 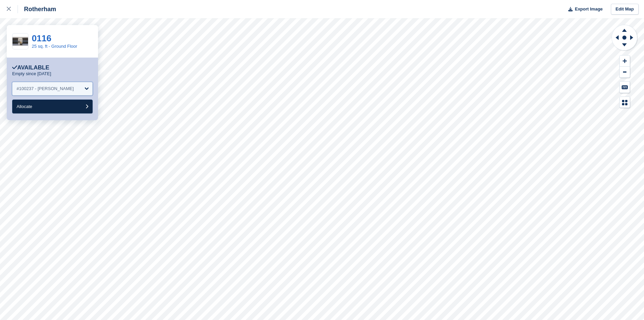 What do you see at coordinates (54, 46) in the screenshot?
I see `a: 25 sq. ft - Ground Floor` at bounding box center [54, 46].